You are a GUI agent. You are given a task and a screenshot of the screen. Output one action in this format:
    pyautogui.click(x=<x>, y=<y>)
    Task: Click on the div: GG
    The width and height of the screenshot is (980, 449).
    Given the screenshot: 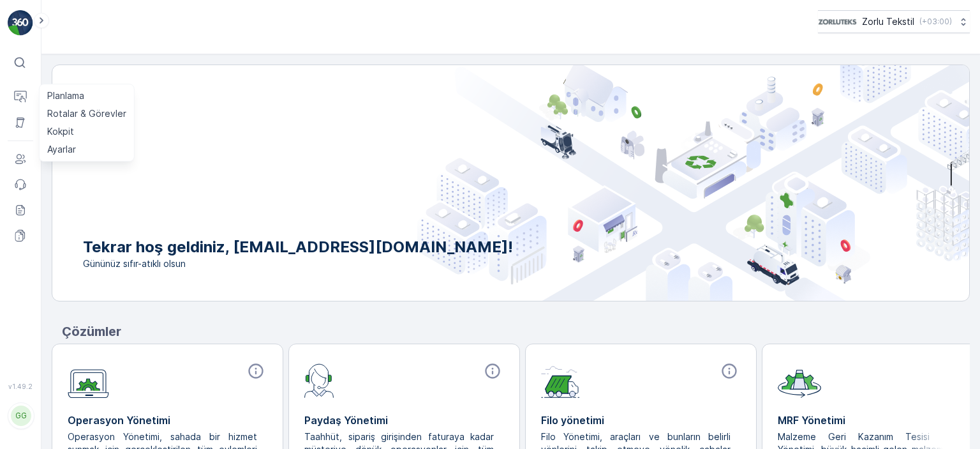 What is the action you would take?
    pyautogui.click(x=21, y=415)
    